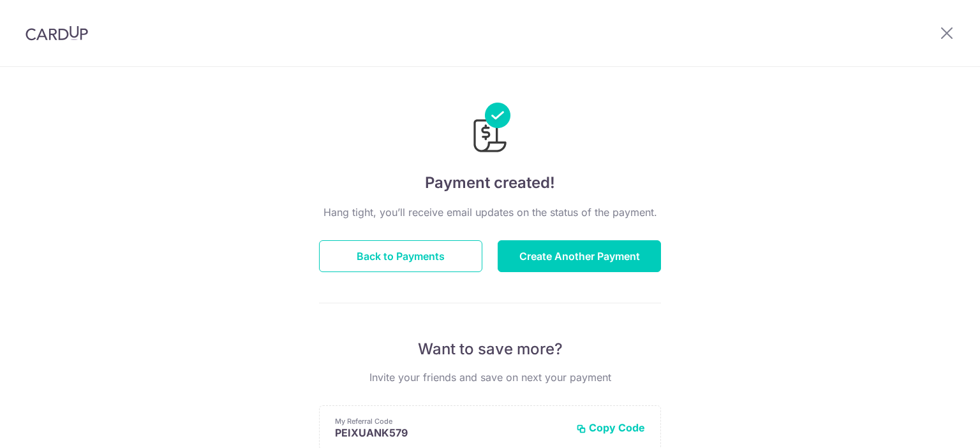 Image resolution: width=980 pixels, height=448 pixels. What do you see at coordinates (450, 422) in the screenshot?
I see `p: My Referral Code` at bounding box center [450, 422].